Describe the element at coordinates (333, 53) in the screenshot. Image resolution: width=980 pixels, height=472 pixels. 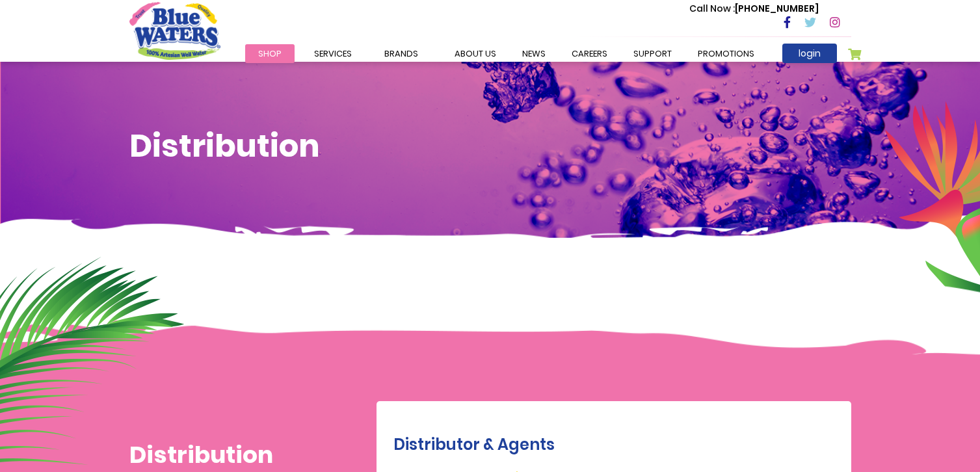
I see `span: Services` at that location.